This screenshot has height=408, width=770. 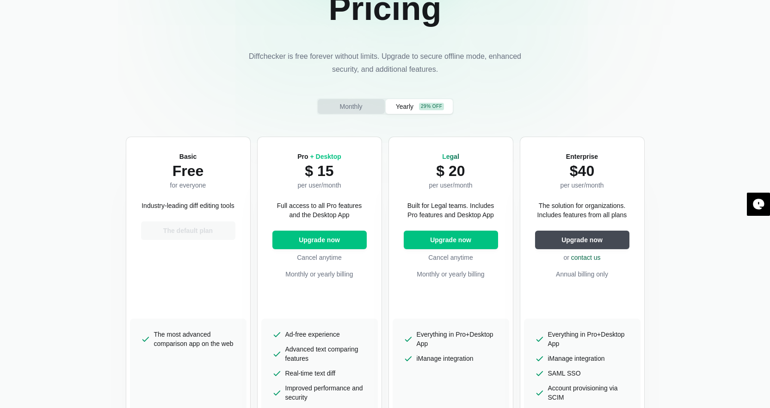 What do you see at coordinates (385, 63) in the screenshot?
I see `p: Diffchecker is free forever without limits. Upgrade to secure offline mode, enhanced security, an...` at bounding box center [385, 63].